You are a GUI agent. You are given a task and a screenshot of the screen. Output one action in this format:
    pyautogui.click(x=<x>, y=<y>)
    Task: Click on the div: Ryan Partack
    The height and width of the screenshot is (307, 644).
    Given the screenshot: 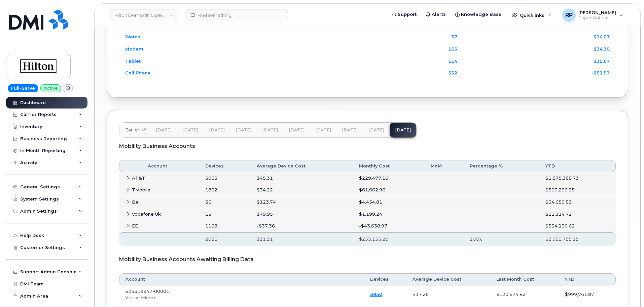 What is the action you would take?
    pyautogui.click(x=593, y=15)
    